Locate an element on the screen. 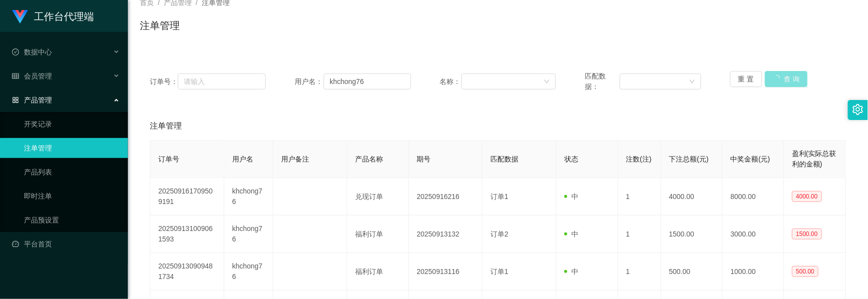 The width and height of the screenshot is (868, 299). a: 产品预设置 is located at coordinates (72, 220).